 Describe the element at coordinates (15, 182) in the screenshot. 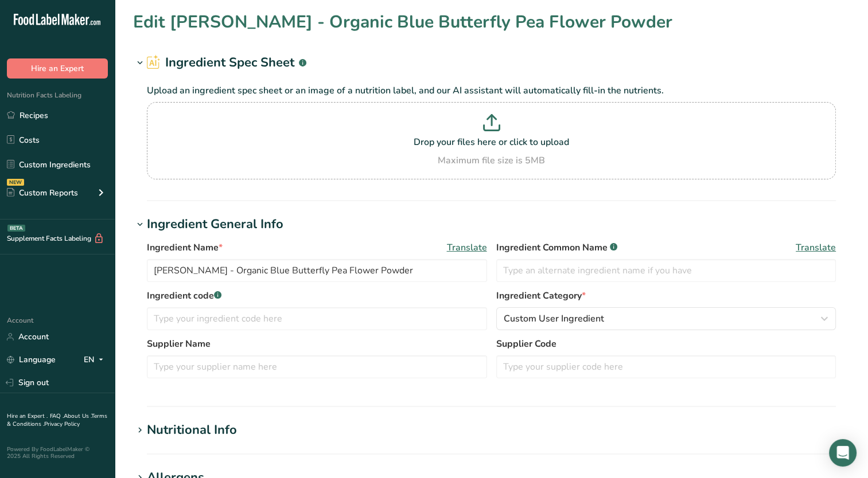

I see `div: NEW` at that location.